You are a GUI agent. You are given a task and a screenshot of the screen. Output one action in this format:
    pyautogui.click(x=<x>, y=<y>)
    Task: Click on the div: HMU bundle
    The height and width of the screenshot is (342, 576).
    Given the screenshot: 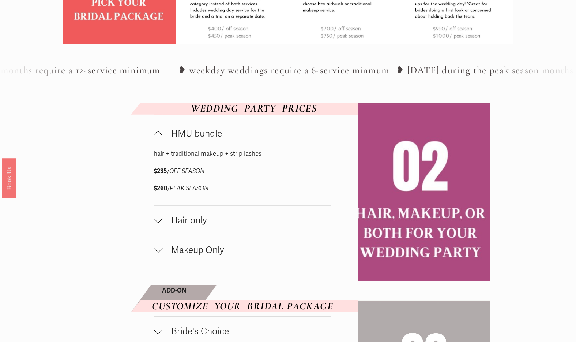 What is the action you would take?
    pyautogui.click(x=242, y=177)
    